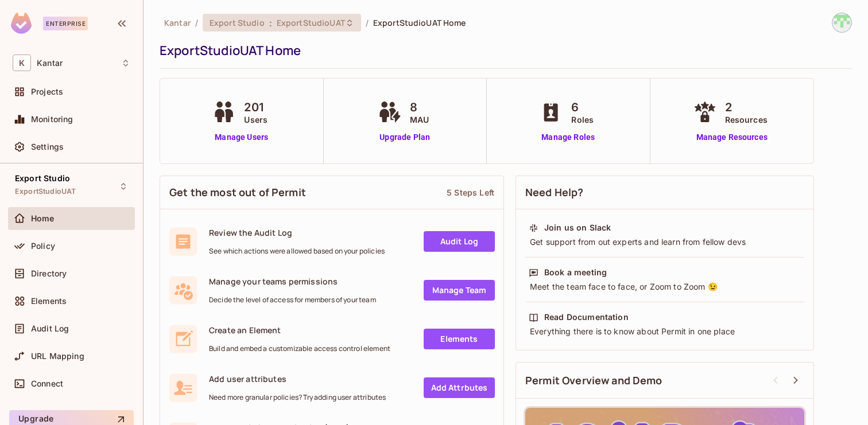 This screenshot has width=868, height=425. Describe the element at coordinates (746, 107) in the screenshot. I see `span: 2` at that location.